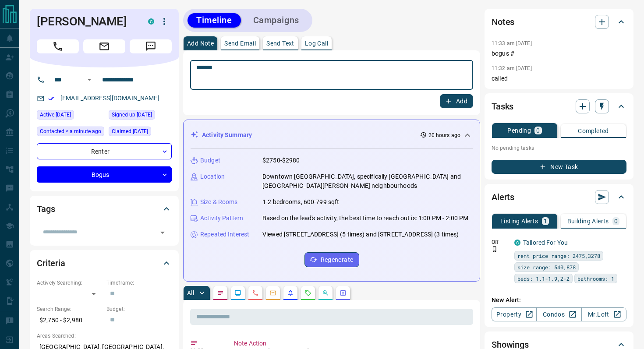  I want to click on span: bathrooms: 1, so click(596, 278).